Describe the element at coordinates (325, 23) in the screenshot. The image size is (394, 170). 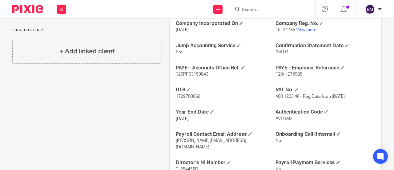
I see `h4: Company Reg. No.` at that location.